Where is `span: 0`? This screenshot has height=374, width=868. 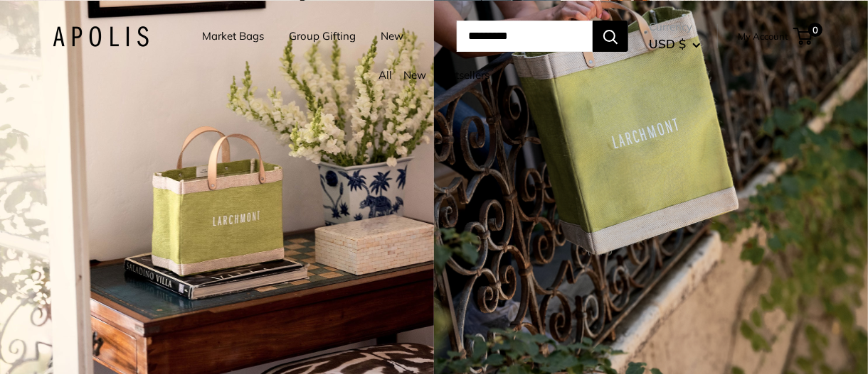 span: 0 is located at coordinates (815, 30).